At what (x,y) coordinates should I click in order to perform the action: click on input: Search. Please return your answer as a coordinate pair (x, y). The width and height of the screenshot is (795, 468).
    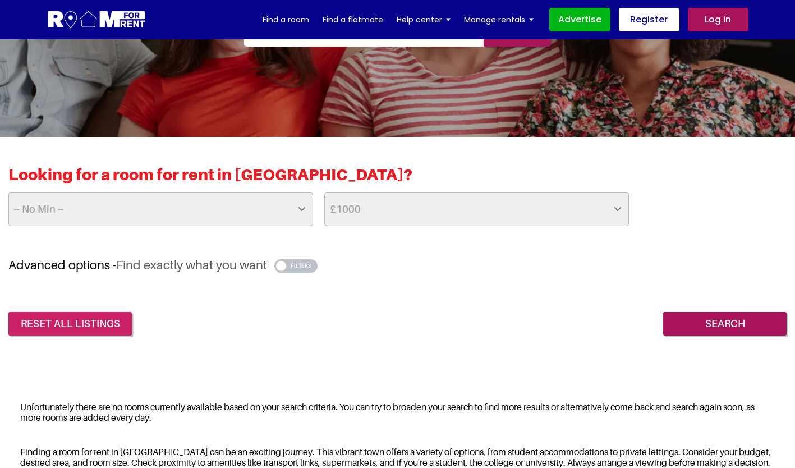
    Looking at the image, I should click on (725, 324).